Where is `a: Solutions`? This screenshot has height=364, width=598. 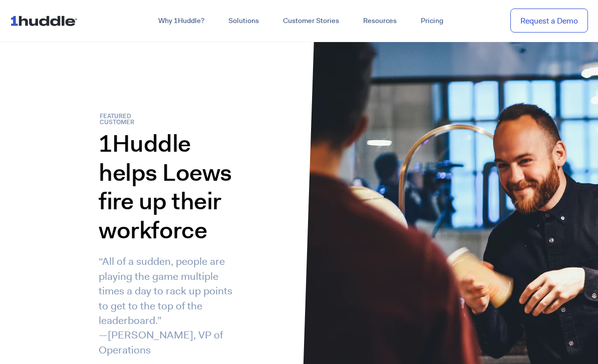 a: Solutions is located at coordinates (243, 21).